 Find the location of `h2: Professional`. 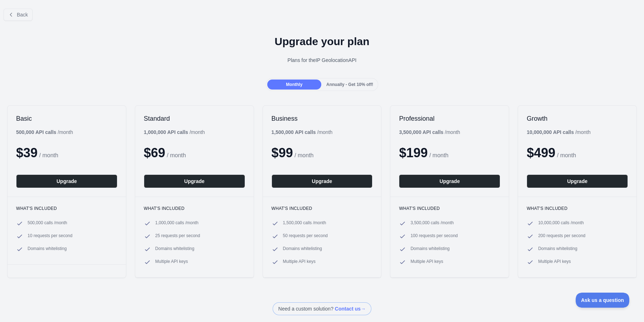

h2: Professional is located at coordinates (449, 119).